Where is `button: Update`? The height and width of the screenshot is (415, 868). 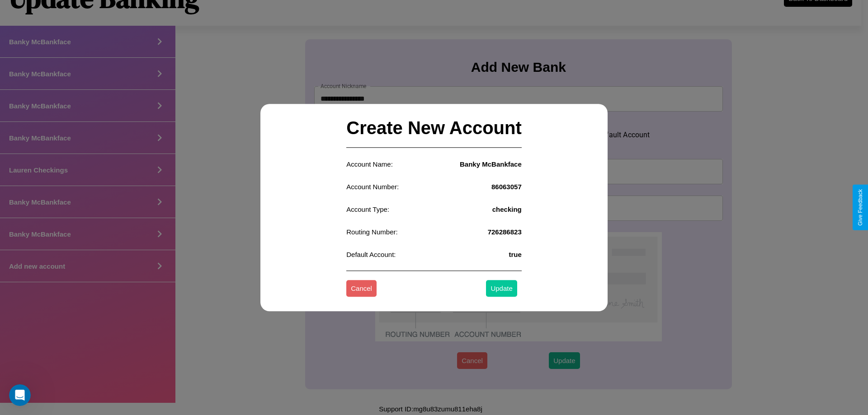 button: Update is located at coordinates (501, 289).